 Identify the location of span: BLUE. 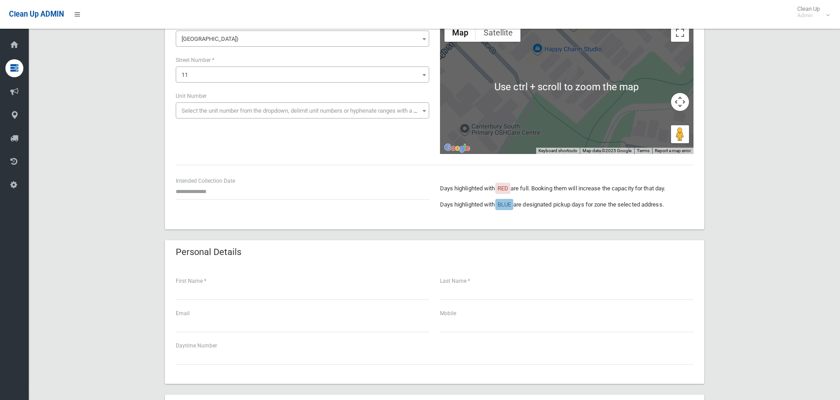
(504, 204).